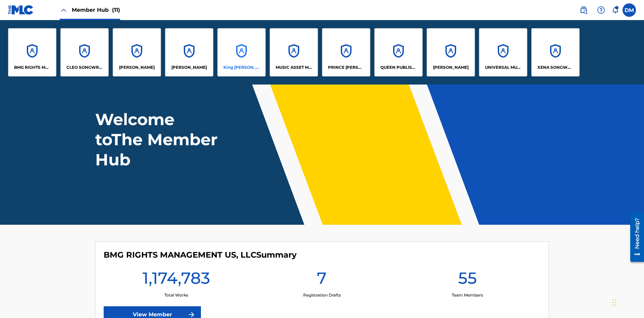 This screenshot has height=318, width=644. I want to click on h1: 55, so click(467, 280).